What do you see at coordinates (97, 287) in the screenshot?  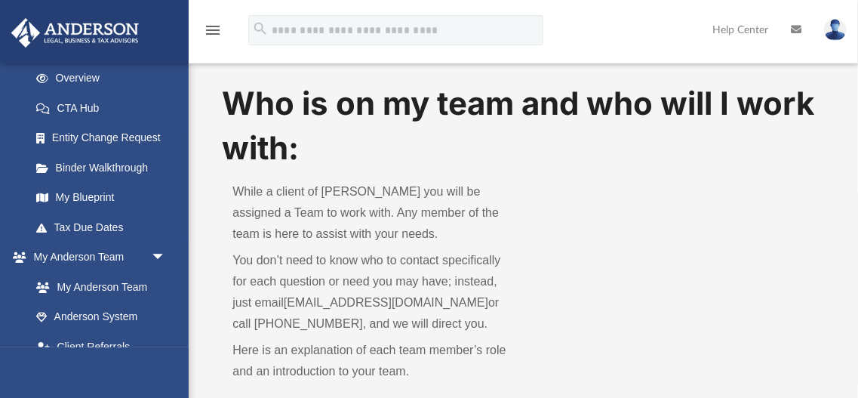 I see `a: My Anderson Team` at bounding box center [97, 287].